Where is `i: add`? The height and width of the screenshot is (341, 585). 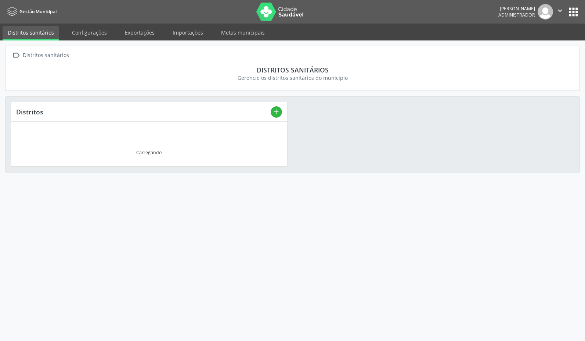
i: add is located at coordinates (276, 112).